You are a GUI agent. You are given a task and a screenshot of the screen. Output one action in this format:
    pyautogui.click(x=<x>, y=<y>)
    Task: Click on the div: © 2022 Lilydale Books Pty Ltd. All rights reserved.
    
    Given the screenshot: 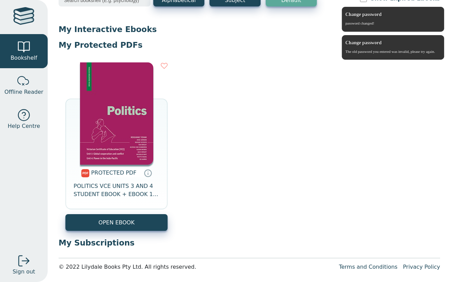 What is the action you would take?
    pyautogui.click(x=196, y=267)
    